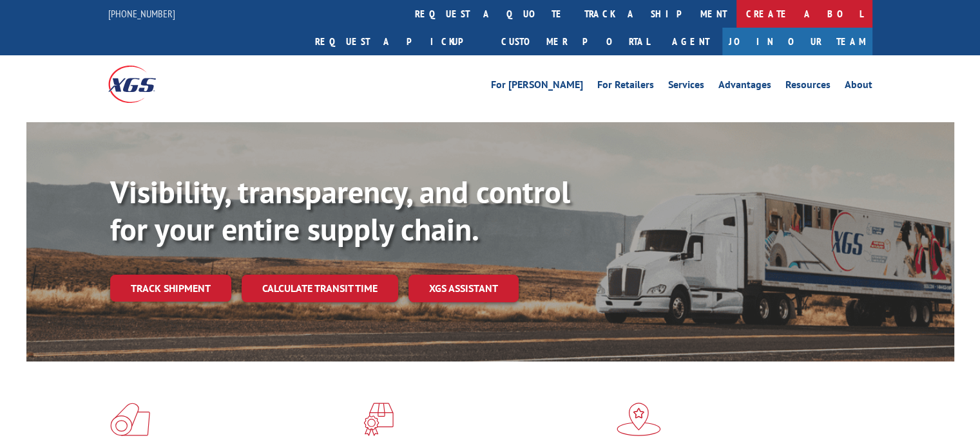  Describe the element at coordinates (398, 41) in the screenshot. I see `a: Request a pickup` at that location.